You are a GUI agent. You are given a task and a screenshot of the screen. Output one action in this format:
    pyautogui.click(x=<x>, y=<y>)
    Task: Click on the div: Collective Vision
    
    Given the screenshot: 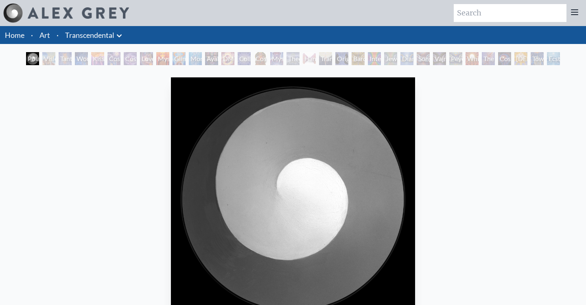 What is the action you would take?
    pyautogui.click(x=244, y=59)
    